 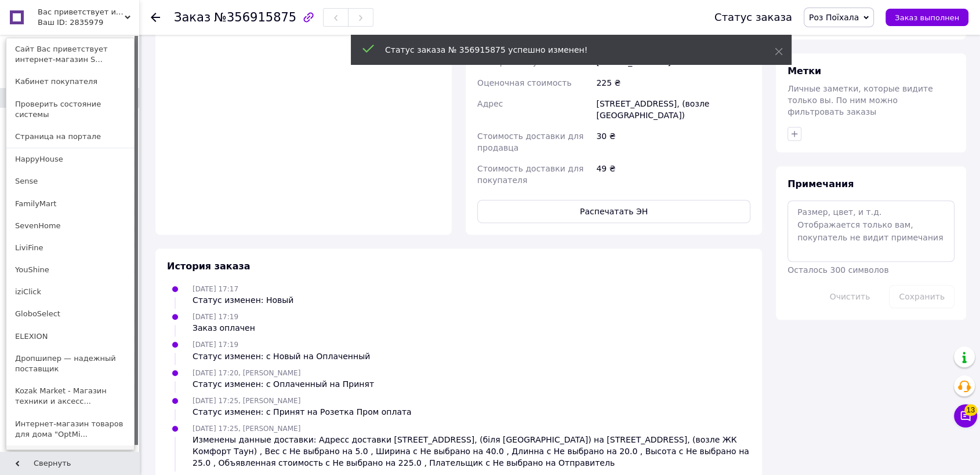 I want to click on div: Заказ оплачен, so click(x=224, y=328).